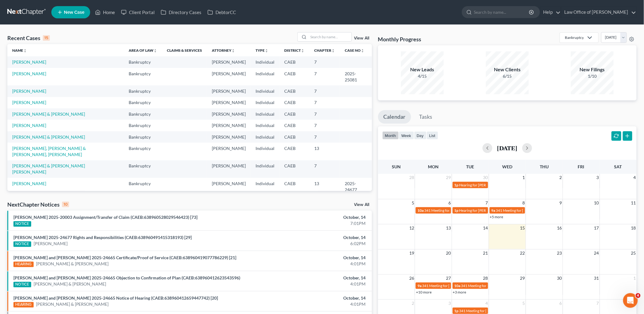 This screenshot has height=314, width=644. I want to click on a: Case Nounfold_more, so click(354, 50).